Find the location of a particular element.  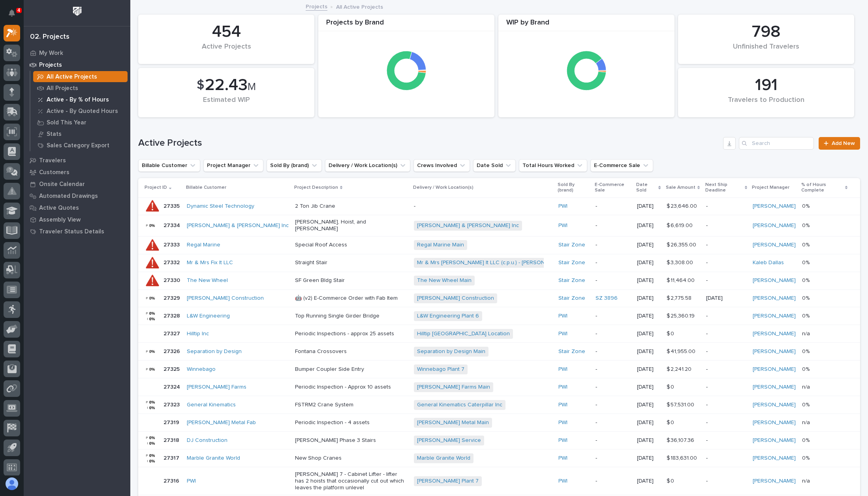

p: Delivery / Work Location(s) is located at coordinates (443, 187).